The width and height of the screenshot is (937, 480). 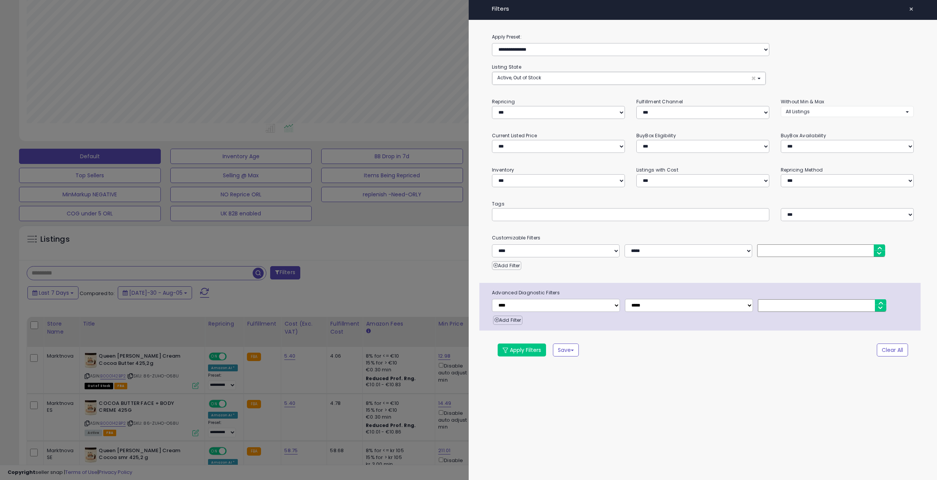 I want to click on span: All Listings, so click(x=798, y=111).